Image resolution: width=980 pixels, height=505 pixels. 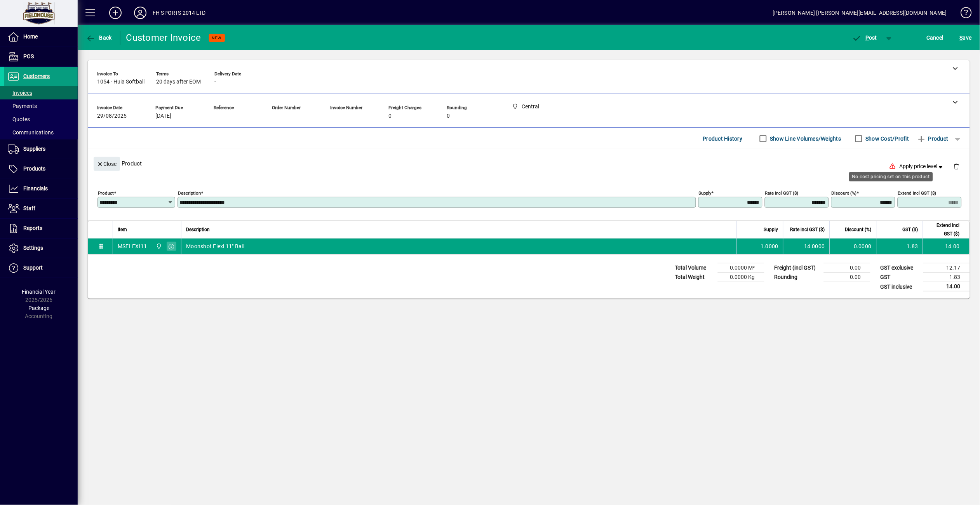 I want to click on div: Product, so click(x=528, y=163).